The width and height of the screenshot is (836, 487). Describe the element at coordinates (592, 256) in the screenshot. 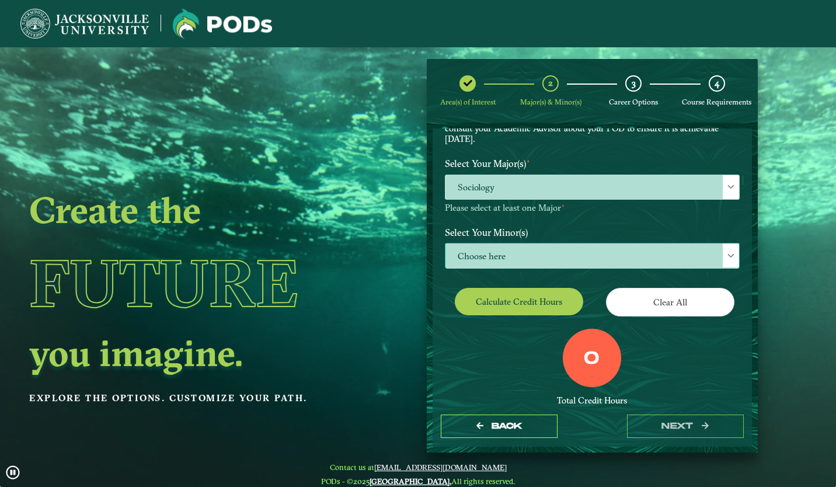

I see `span: Choose here` at that location.